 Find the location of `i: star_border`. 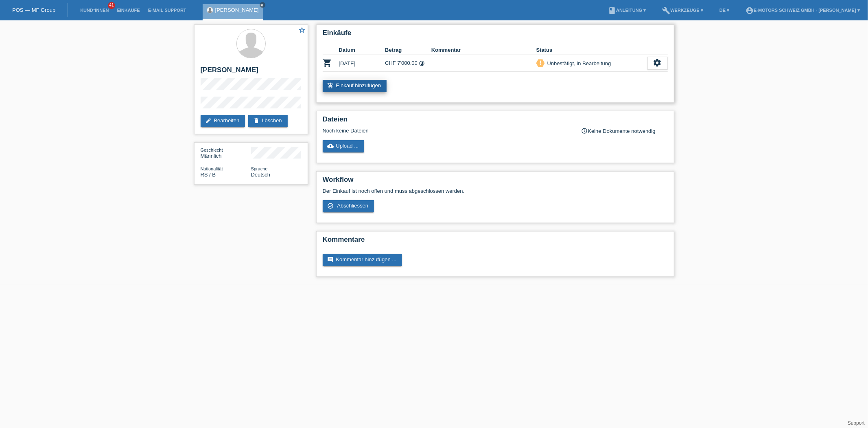

i: star_border is located at coordinates (303, 30).